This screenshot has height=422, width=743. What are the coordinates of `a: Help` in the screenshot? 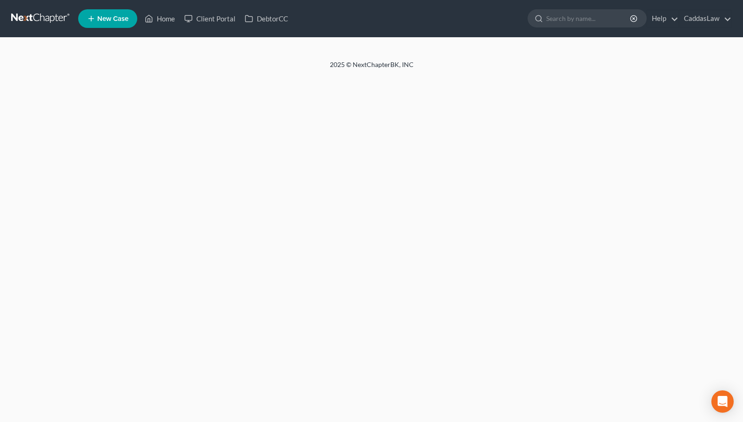 It's located at (662, 19).